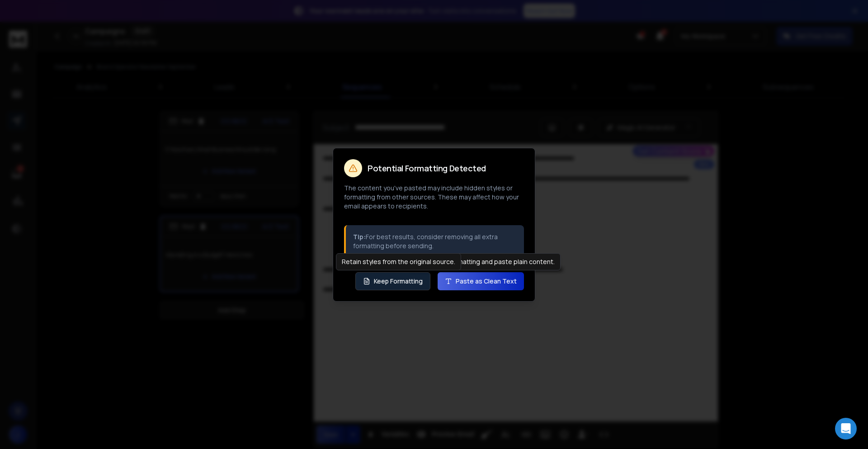 The height and width of the screenshot is (449, 868). What do you see at coordinates (399, 262) in the screenshot?
I see `div: Retain styles from the original source.` at bounding box center [399, 262].